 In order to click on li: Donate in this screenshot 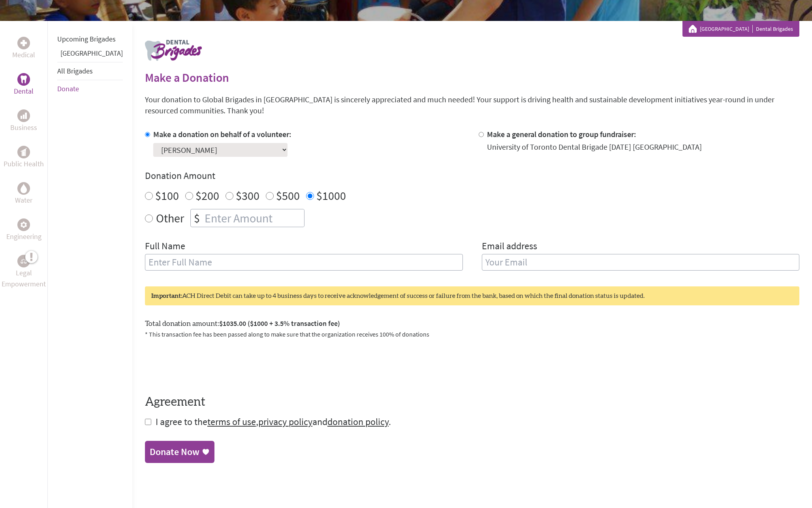, I will do `click(90, 89)`.